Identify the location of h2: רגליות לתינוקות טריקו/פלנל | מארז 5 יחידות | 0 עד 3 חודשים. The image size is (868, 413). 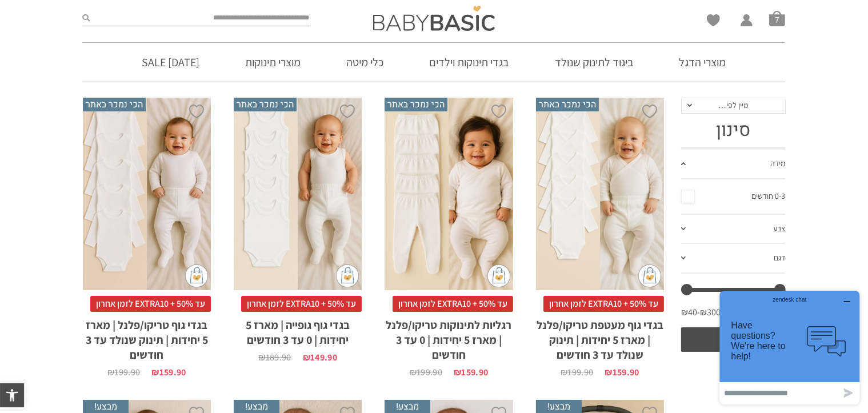
(449, 337).